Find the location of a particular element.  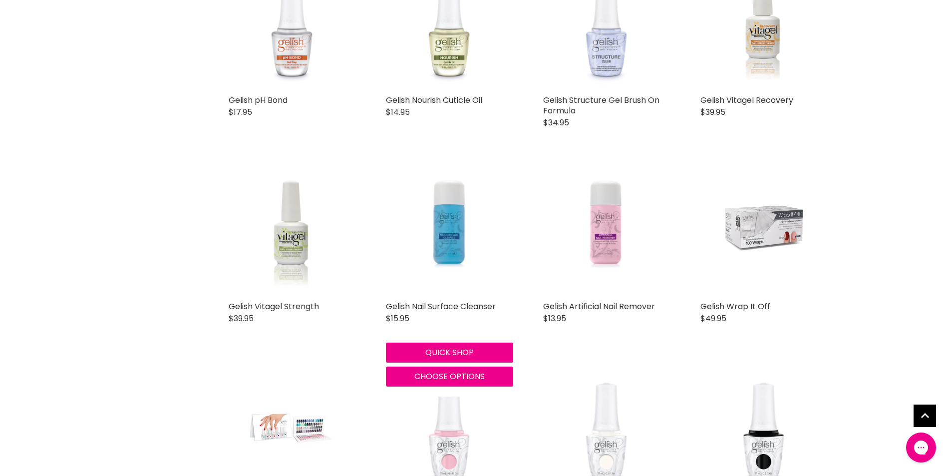

a: Gelish Structure Gel Brush On Formula is located at coordinates (601, 105).